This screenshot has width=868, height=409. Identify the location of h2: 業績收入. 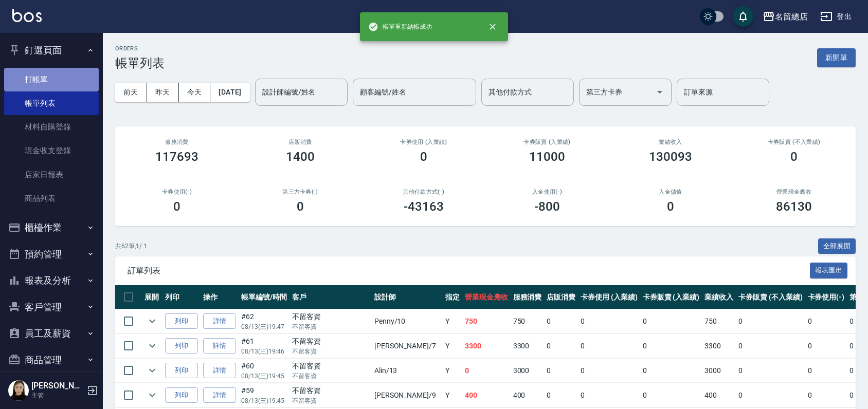
(671, 142).